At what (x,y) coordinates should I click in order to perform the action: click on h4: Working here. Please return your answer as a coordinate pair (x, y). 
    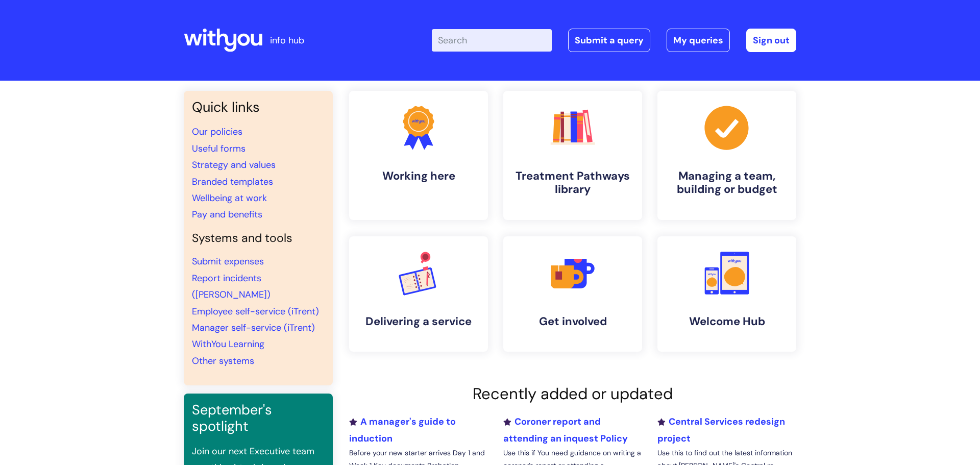
    Looking at the image, I should click on (418, 176).